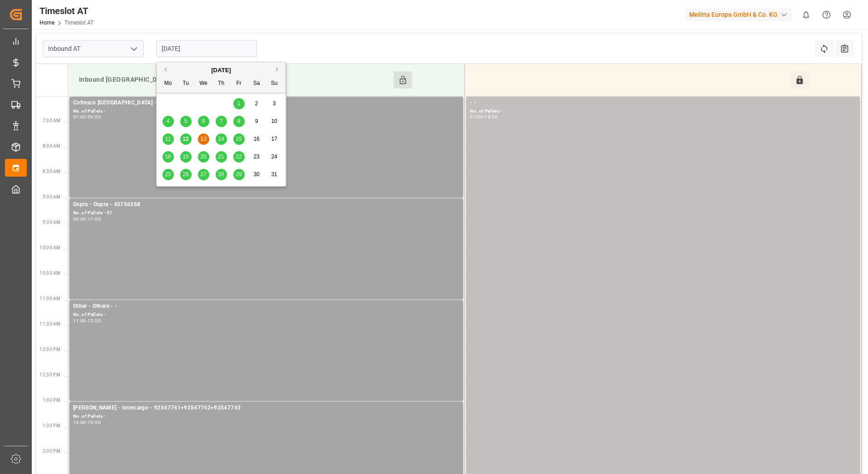  Describe the element at coordinates (186, 121) in the screenshot. I see `span: 5` at that location.